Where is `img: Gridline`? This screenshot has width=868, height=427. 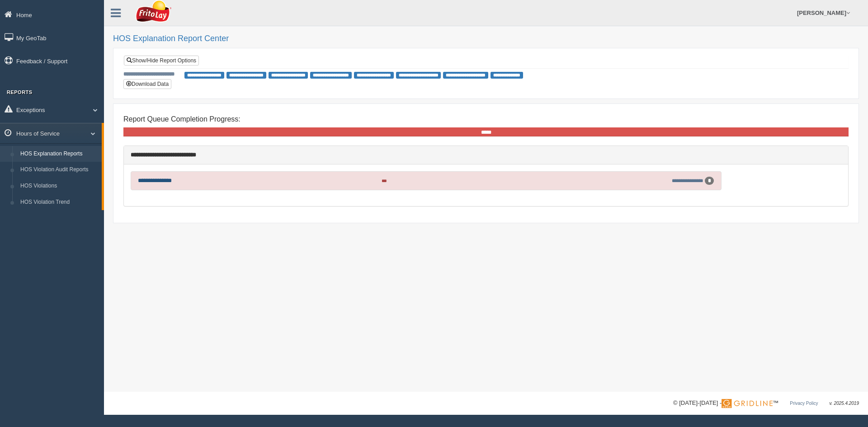 img: Gridline is located at coordinates (747, 404).